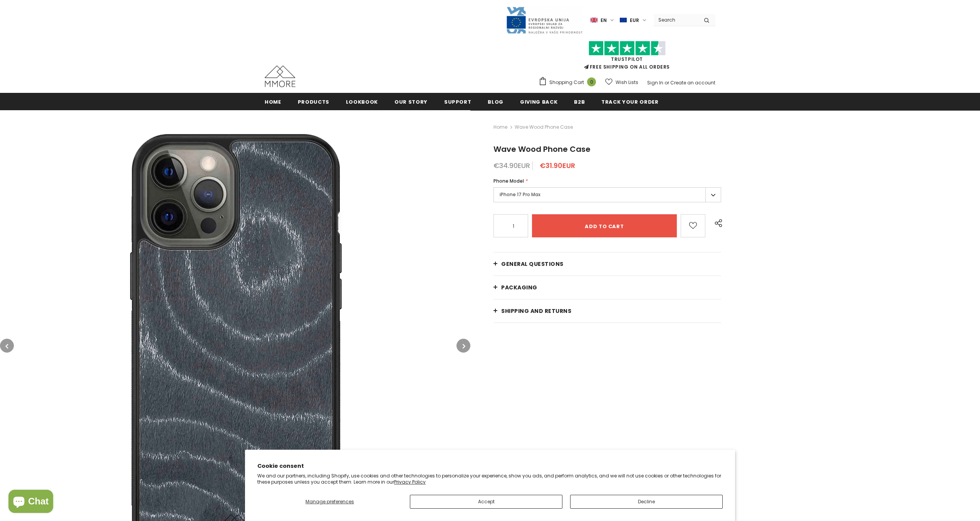  What do you see at coordinates (486, 502) in the screenshot?
I see `button: Accept` at bounding box center [486, 502].